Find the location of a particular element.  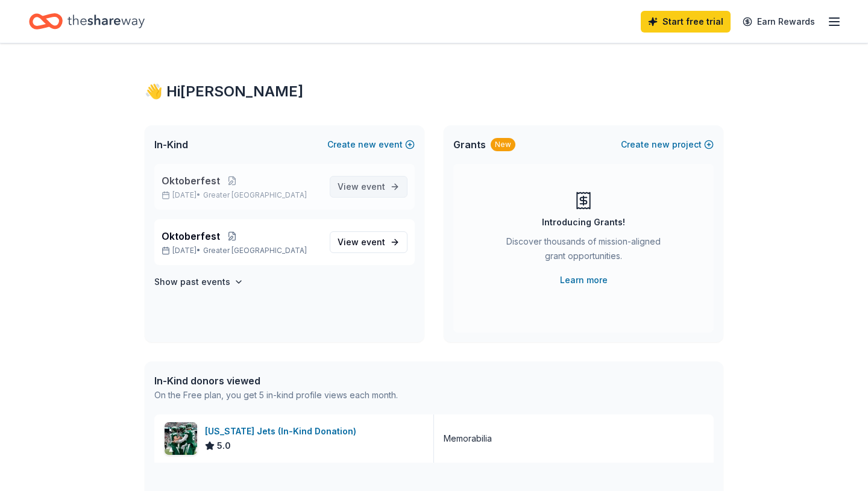

div: Introducing Grants! is located at coordinates (583, 222).